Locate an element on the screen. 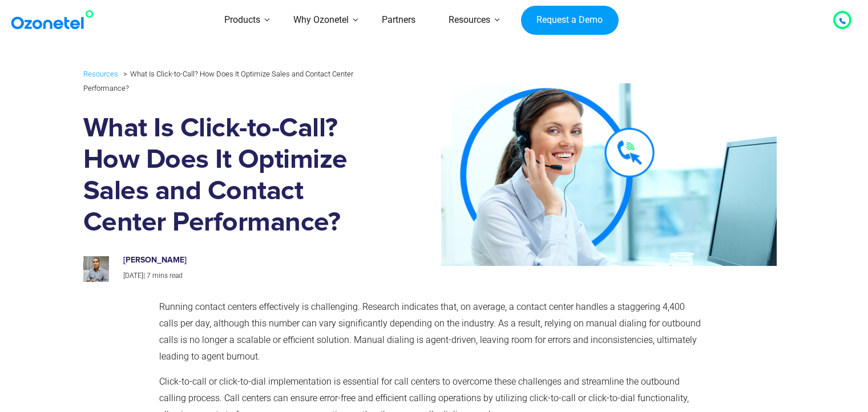  a: Resources is located at coordinates (101, 73).